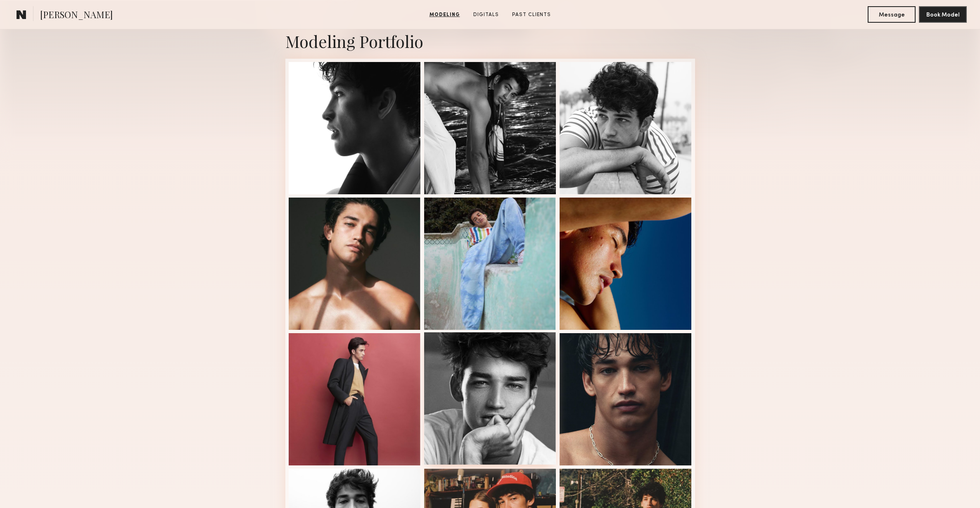 This screenshot has height=508, width=980. What do you see at coordinates (490, 41) in the screenshot?
I see `div: Modeling Portfolio` at bounding box center [490, 41].